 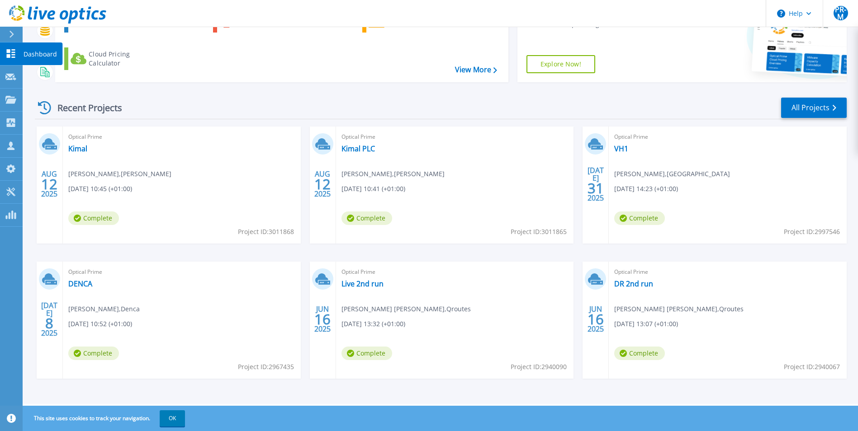 I want to click on span: 31, so click(x=595, y=188).